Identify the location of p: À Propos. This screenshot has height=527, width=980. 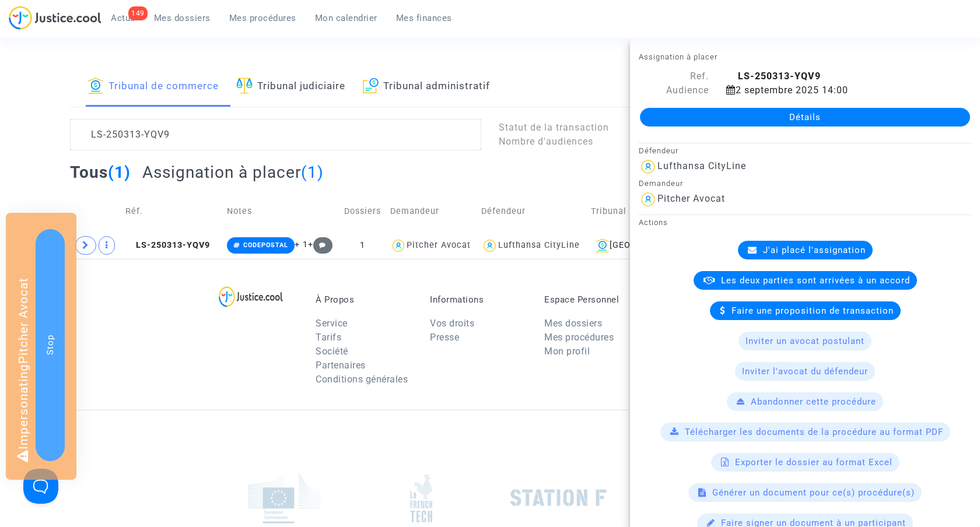
(364, 300).